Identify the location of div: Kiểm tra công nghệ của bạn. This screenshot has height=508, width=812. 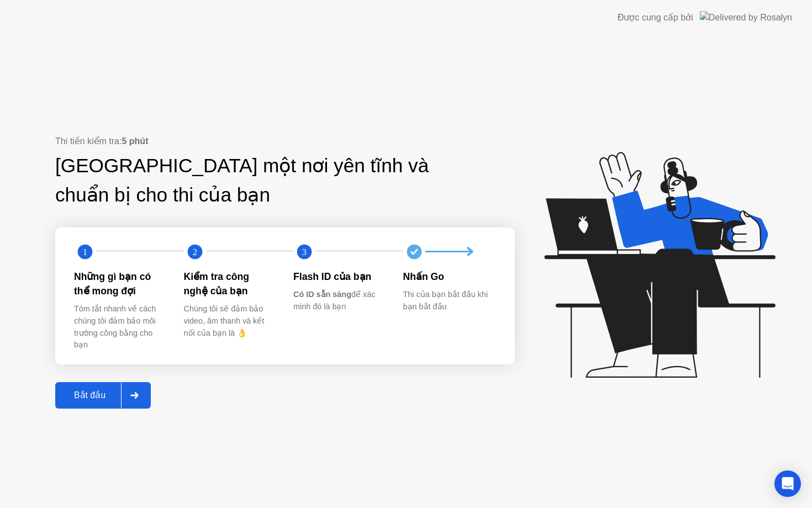
(230, 284).